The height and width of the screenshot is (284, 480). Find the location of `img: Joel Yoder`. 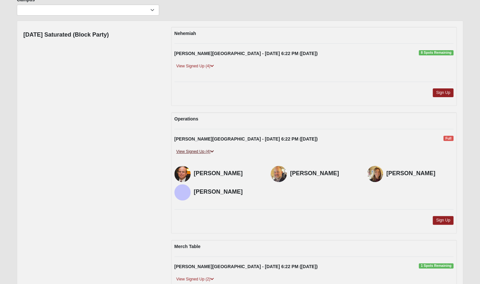

img: Joel Yoder is located at coordinates (279, 174).